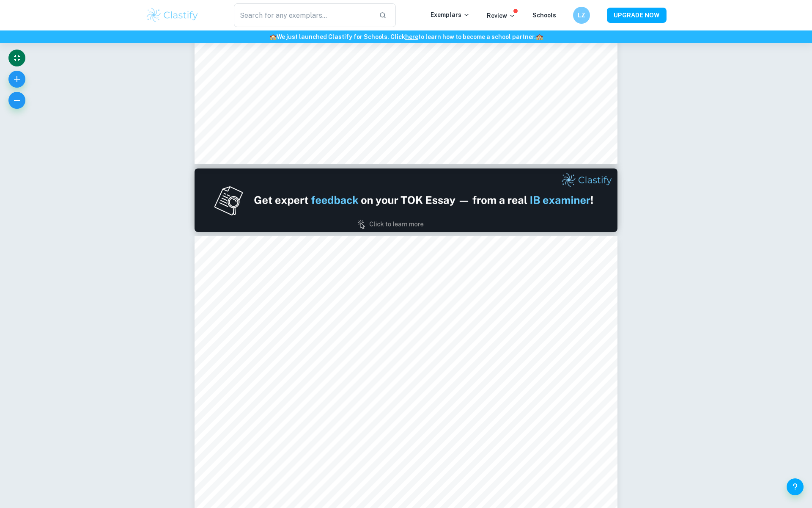 The width and height of the screenshot is (812, 508). What do you see at coordinates (411, 37) in the screenshot?
I see `a: here` at bounding box center [411, 37].